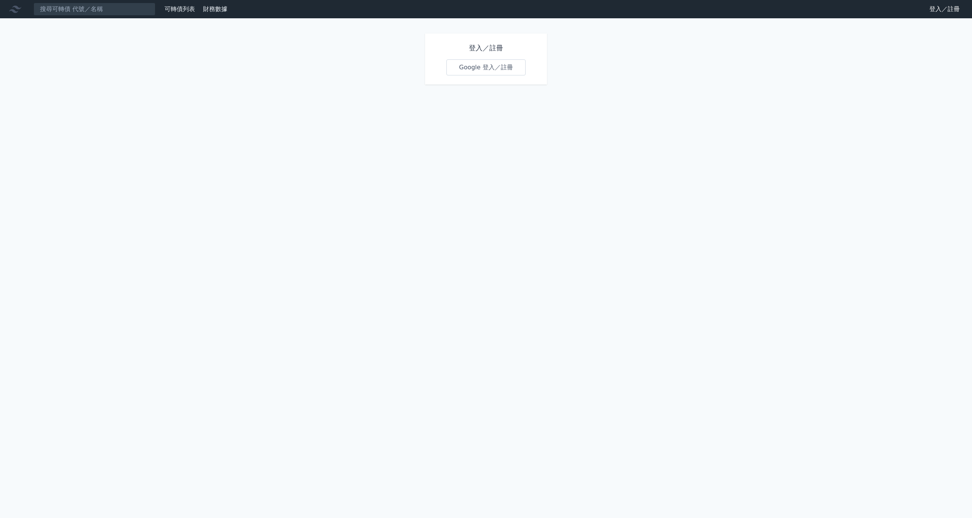 This screenshot has height=518, width=972. Describe the element at coordinates (944, 9) in the screenshot. I see `a: 登入／註冊` at that location.